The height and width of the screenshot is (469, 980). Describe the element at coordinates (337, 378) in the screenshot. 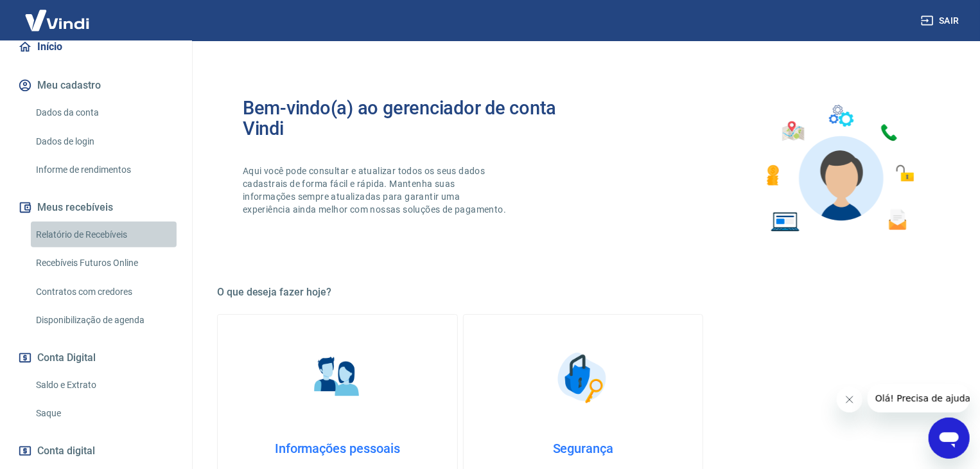

I see `img: Informações pessoais` at that location.